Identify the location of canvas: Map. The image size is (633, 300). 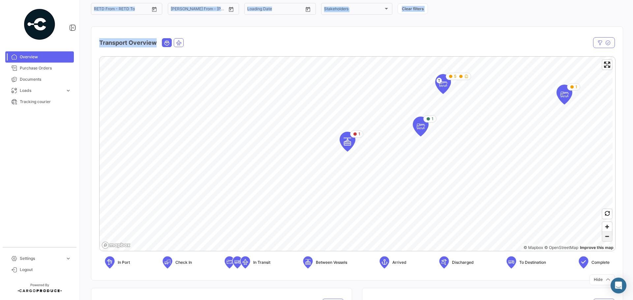
(356, 154).